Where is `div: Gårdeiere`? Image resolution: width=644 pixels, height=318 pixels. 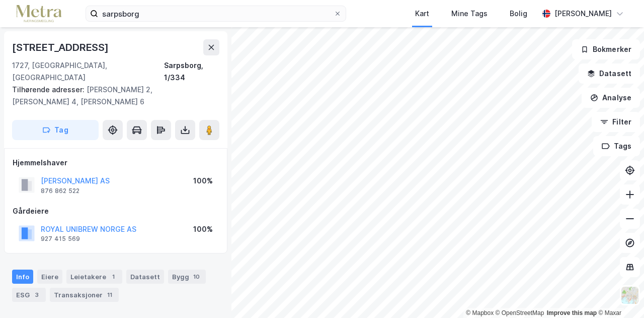 div: Gårdeiere is located at coordinates (115, 211).